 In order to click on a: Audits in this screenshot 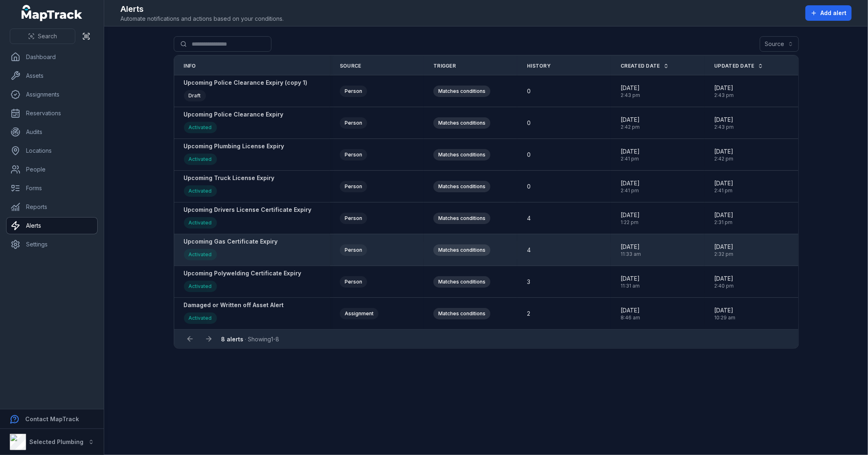, I will do `click(52, 132)`.